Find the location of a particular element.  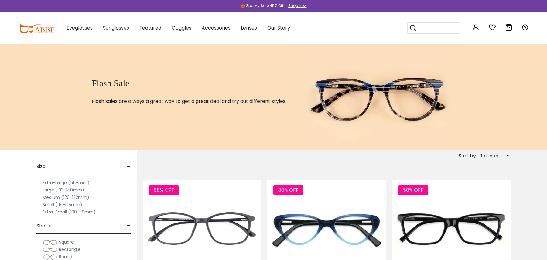

label: Small (119-125mm) is located at coordinates (62, 204).